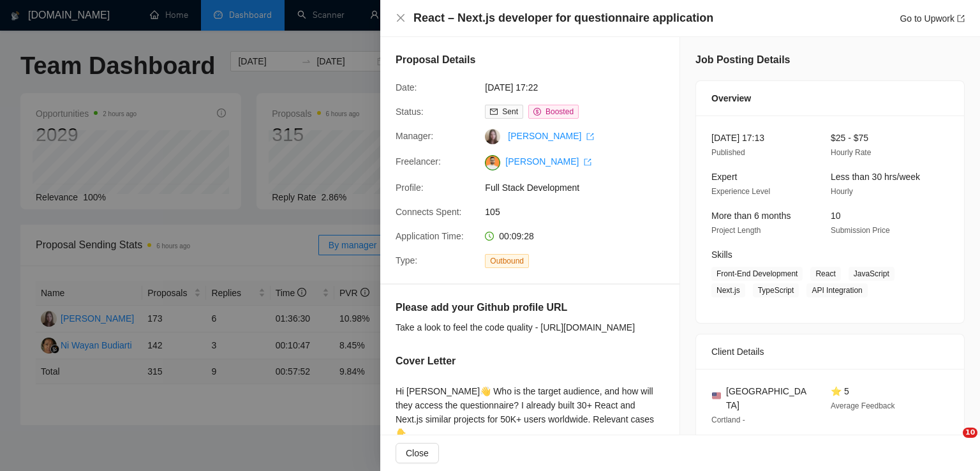 This screenshot has height=471, width=980. What do you see at coordinates (493, 163) in the screenshot?
I see `img: c1NLmzrk-0pBZjOo1nLSJnOz0itNHKTdmMHAt8VIsLFzaWqqsJDJtcFyV3OYvrqgu3` at bounding box center [493, 163].